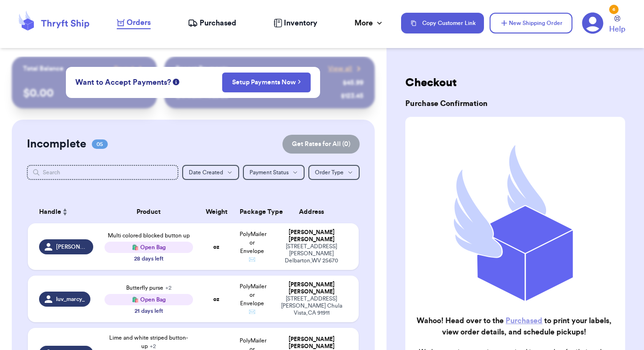 This screenshot has width=644, height=350. What do you see at coordinates (148, 342) in the screenshot?
I see `span: Lime and white striped button-up` at bounding box center [148, 342].